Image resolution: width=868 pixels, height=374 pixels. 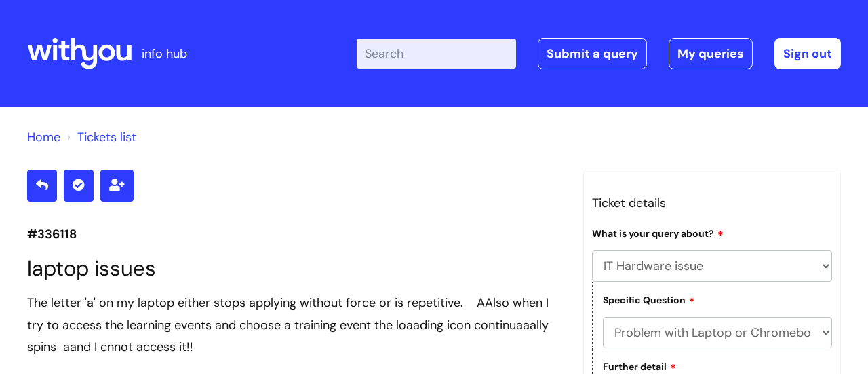 What do you see at coordinates (295, 268) in the screenshot?
I see `h1: laptop issues` at bounding box center [295, 268].